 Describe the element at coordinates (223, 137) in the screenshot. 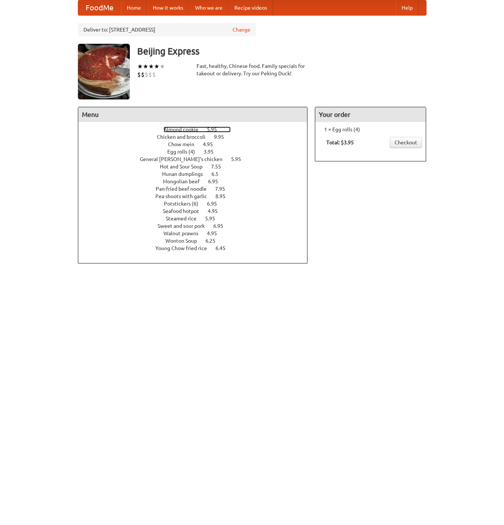

I see `span: 9.95` at that location.